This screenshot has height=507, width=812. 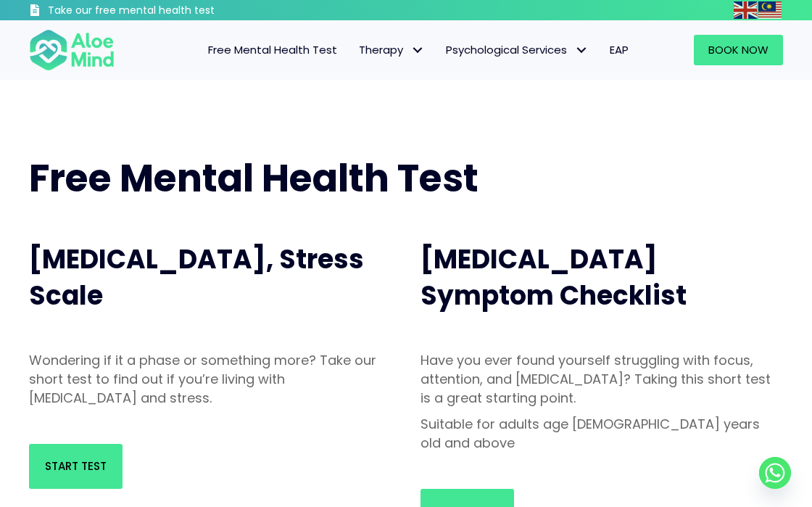 What do you see at coordinates (146, 11) in the screenshot?
I see `a: Take our free mental health test` at bounding box center [146, 11].